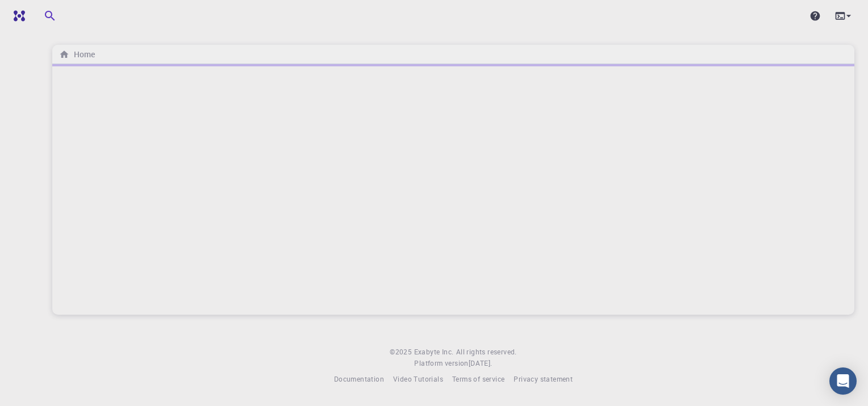  Describe the element at coordinates (434, 352) in the screenshot. I see `a: Exabyte Inc.` at that location.